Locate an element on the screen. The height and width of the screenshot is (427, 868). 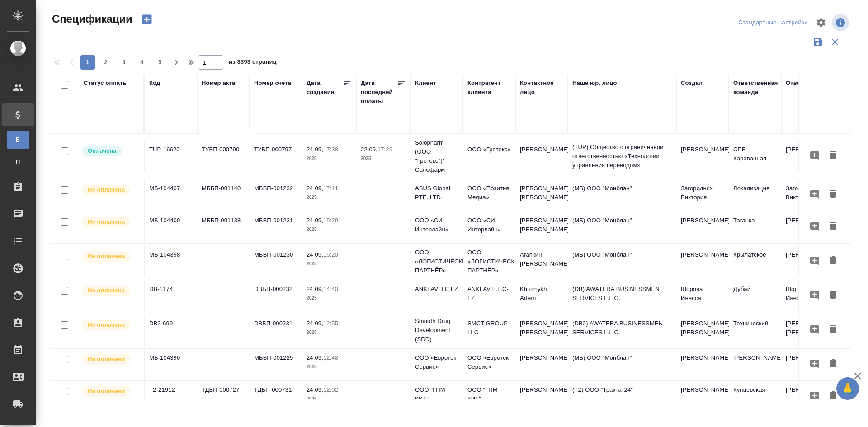
span: Спецификации is located at coordinates (91, 19).